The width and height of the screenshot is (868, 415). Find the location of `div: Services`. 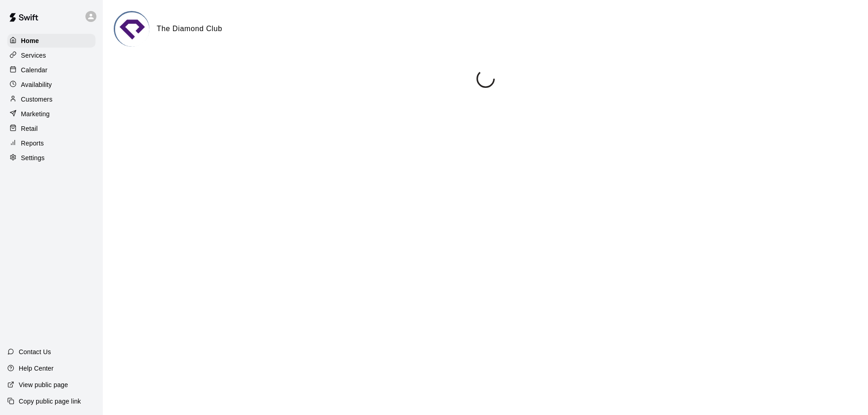

div: Services is located at coordinates (51, 55).